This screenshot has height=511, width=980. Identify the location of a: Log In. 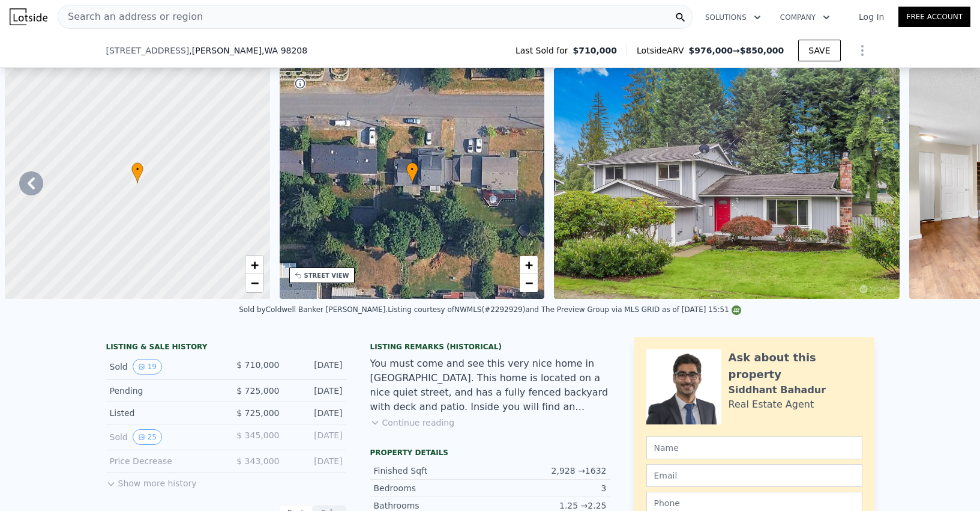
(872, 17).